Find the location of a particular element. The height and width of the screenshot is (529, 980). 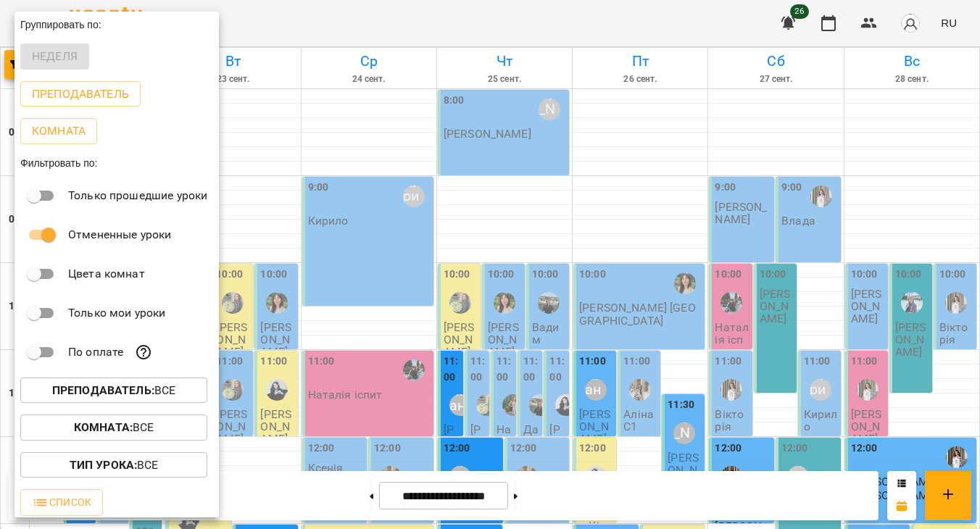

div: Группировать по: is located at coordinates (117, 25).